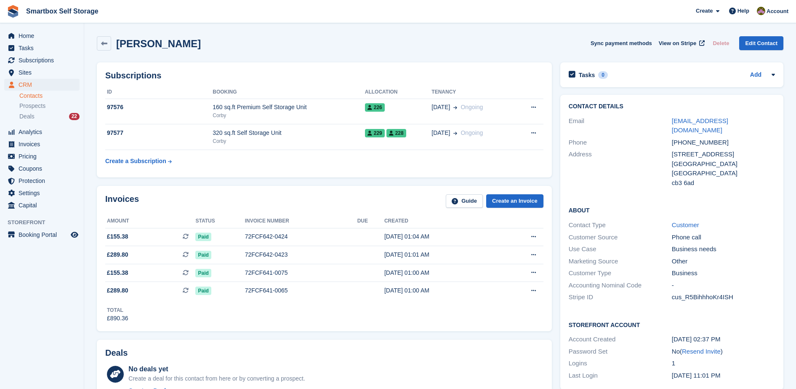  I want to click on div: 72FCF642-0424, so click(301, 236).